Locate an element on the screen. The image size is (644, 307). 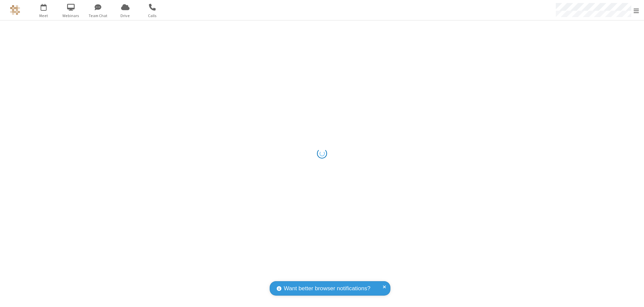
span: Want better browser notifications? is located at coordinates (327, 288).